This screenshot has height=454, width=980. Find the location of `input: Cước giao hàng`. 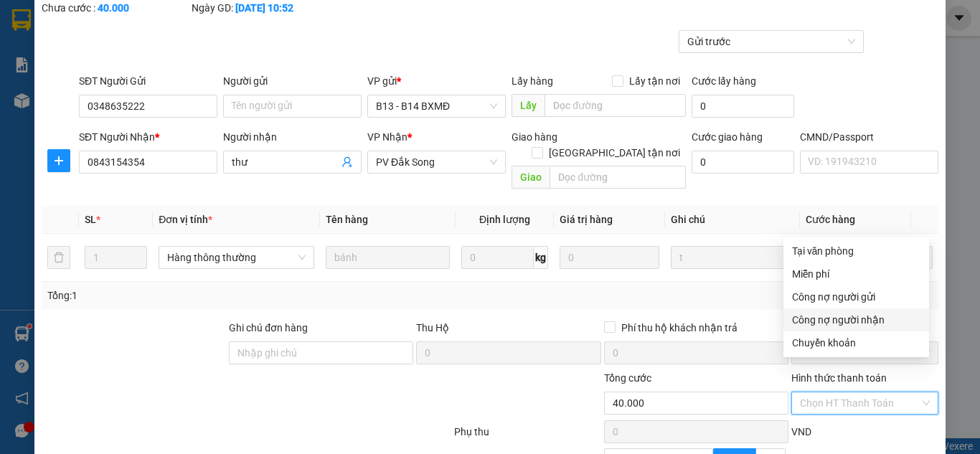

input: Cước giao hàng is located at coordinates (743, 162).